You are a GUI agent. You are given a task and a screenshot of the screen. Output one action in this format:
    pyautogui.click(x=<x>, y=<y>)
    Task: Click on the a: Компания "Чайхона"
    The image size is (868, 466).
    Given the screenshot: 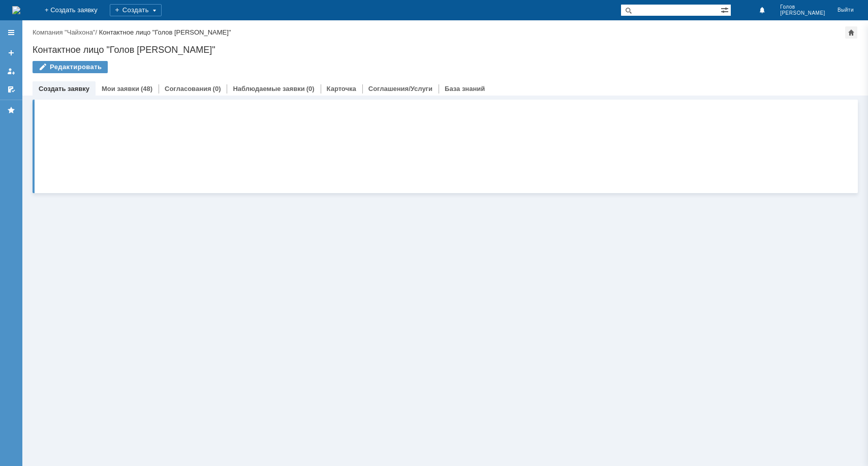 What is the action you would take?
    pyautogui.click(x=63, y=32)
    